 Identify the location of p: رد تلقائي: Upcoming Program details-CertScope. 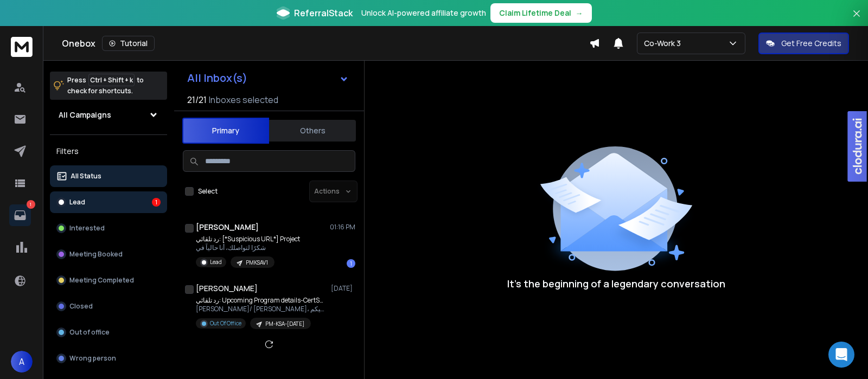
(261, 300).